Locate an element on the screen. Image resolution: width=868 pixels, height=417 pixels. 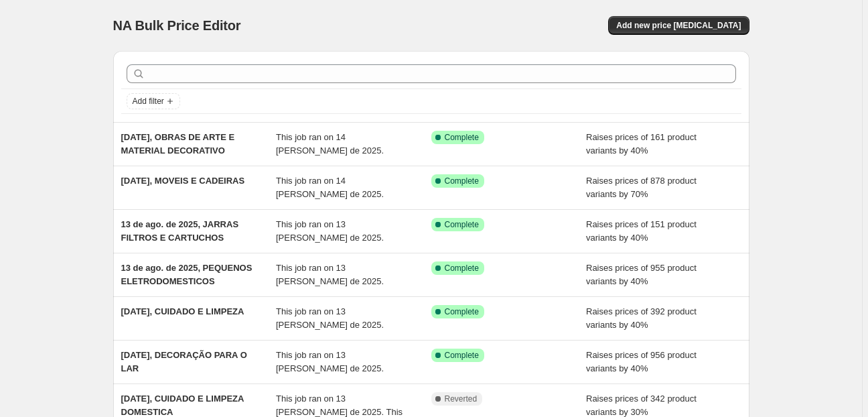
span: 13 de ago. de 2025, PEQUENOS ELETRODOMESTICOS is located at coordinates (186, 274).